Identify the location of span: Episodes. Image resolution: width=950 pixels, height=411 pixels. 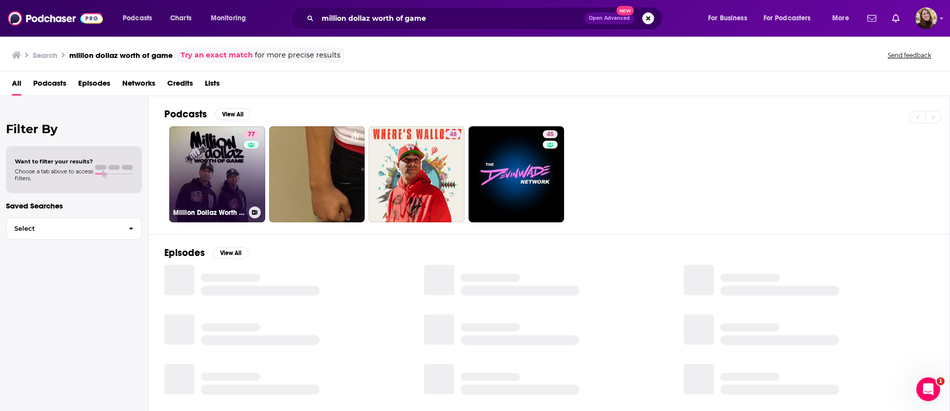
(94, 85).